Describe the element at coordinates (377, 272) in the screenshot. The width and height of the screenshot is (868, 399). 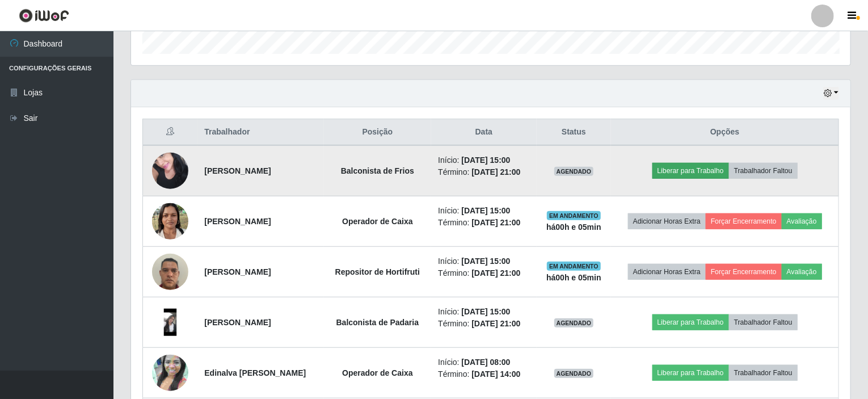
I see `strong: Repositor de Hortifruti` at that location.